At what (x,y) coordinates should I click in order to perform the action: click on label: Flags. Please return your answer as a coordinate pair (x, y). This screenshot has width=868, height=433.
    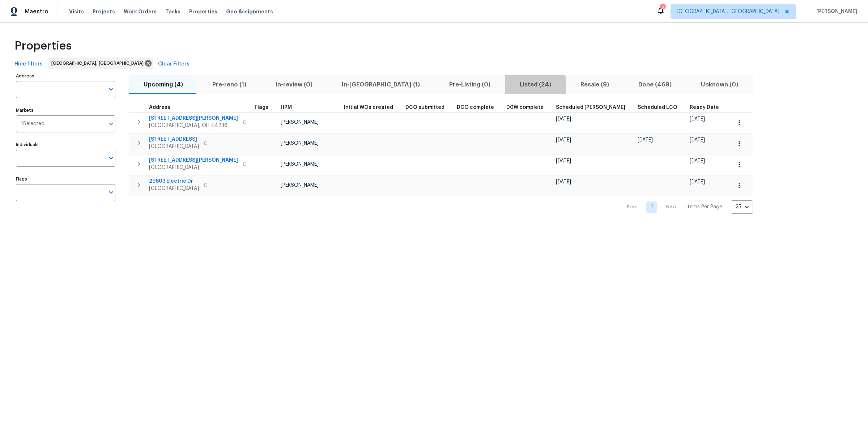
    Looking at the image, I should click on (65, 179).